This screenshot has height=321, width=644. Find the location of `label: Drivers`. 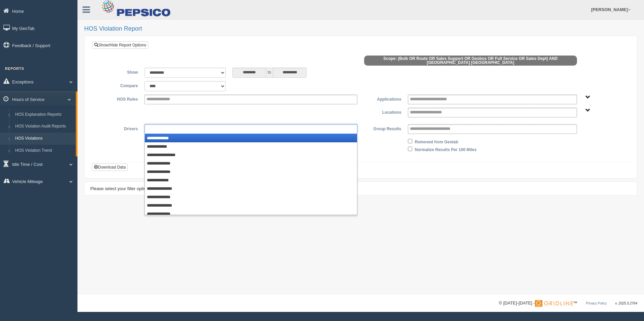

label: Drivers is located at coordinates (119, 128).